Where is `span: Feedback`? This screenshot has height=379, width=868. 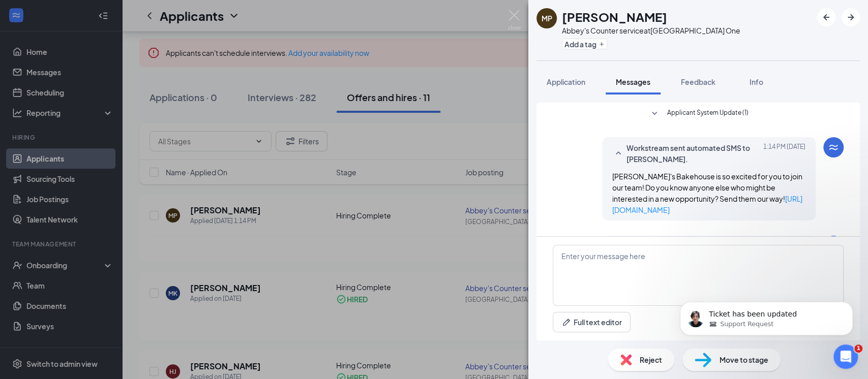 span: Feedback is located at coordinates (698, 82).